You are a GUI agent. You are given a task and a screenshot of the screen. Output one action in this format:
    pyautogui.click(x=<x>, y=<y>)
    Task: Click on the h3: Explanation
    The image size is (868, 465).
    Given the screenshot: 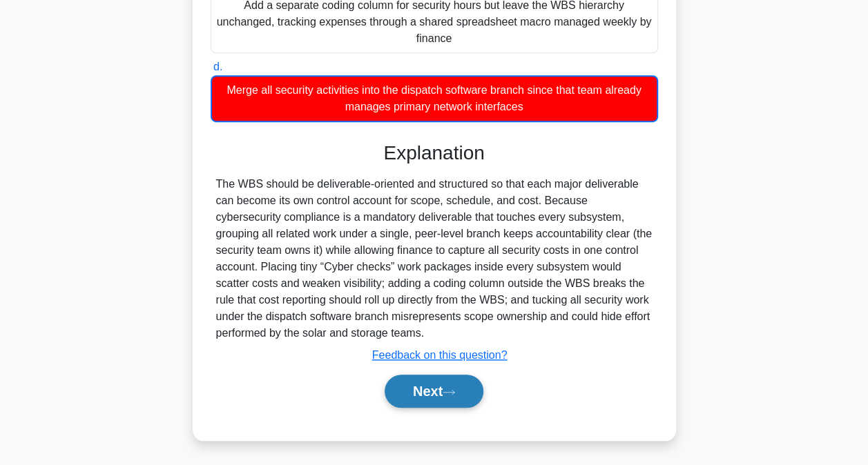 What is the action you would take?
    pyautogui.click(x=434, y=153)
    